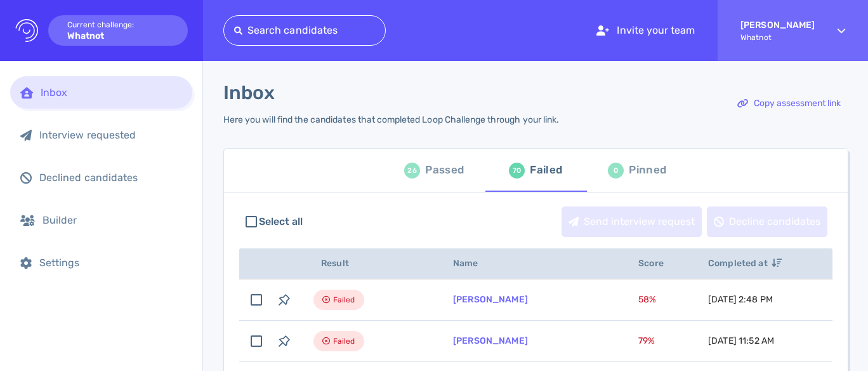  Describe the element at coordinates (111, 92) in the screenshot. I see `div: Inbox` at that location.